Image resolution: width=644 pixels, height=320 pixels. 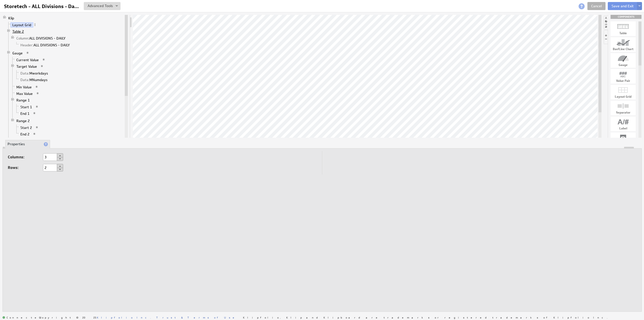 I want to click on span: Header:, so click(x=27, y=45).